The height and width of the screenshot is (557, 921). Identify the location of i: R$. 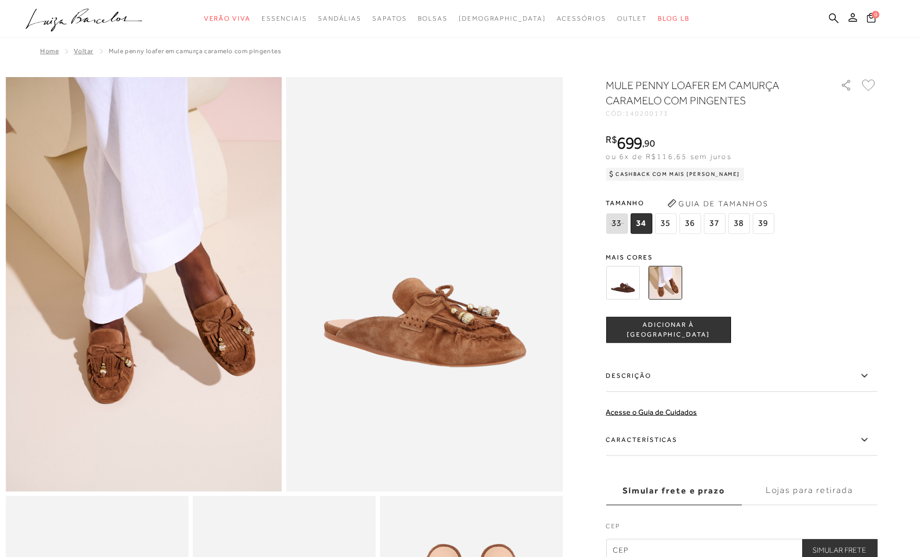
(612, 140).